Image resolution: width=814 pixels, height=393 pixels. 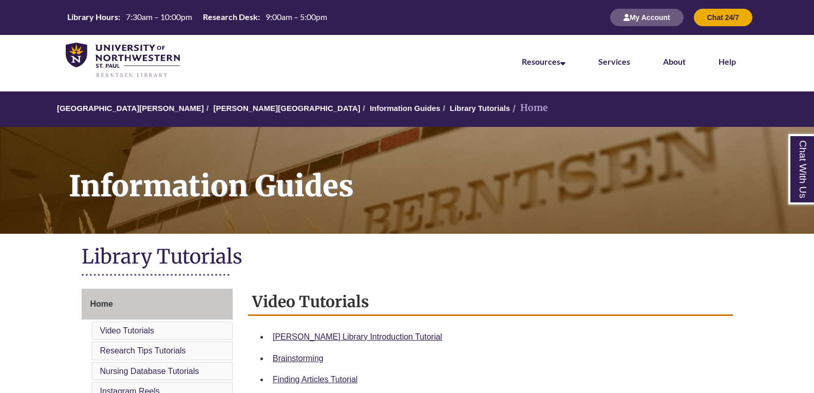 I want to click on a: Chat 24/7, so click(x=723, y=17).